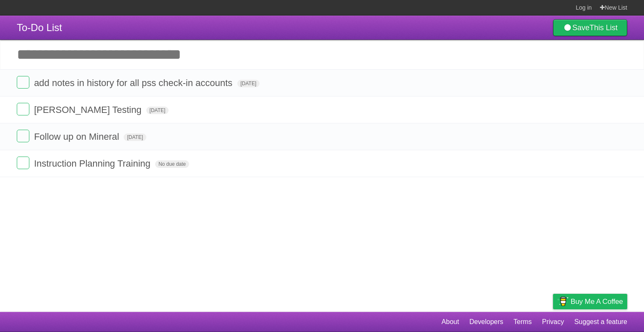  I want to click on a: Developers, so click(486, 322).